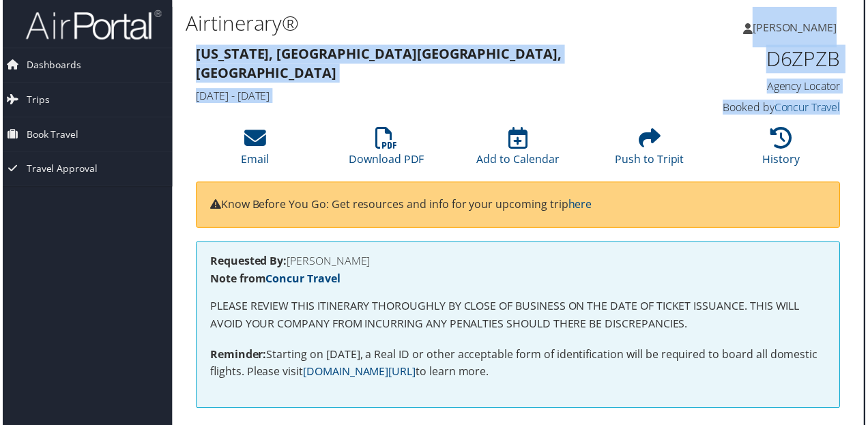 This screenshot has height=425, width=868. I want to click on span: Book Travel, so click(49, 135).